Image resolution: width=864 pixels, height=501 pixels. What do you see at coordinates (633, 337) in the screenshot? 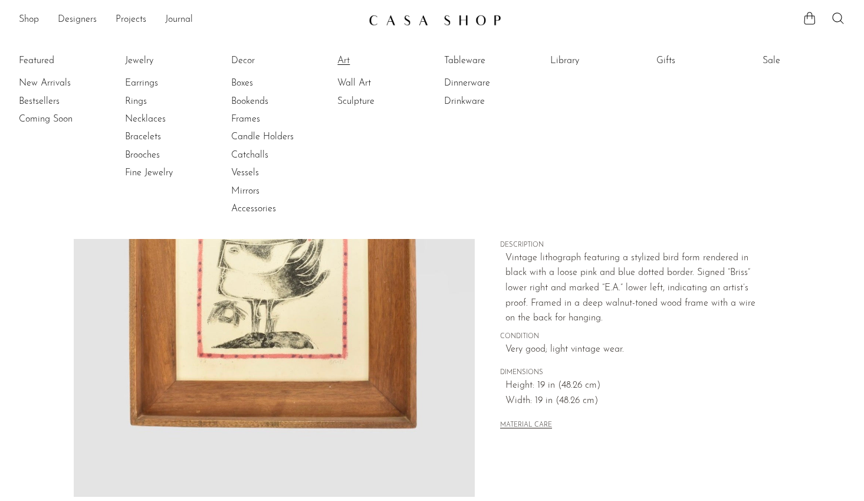
I see `span: CONDITION` at bounding box center [633, 337].